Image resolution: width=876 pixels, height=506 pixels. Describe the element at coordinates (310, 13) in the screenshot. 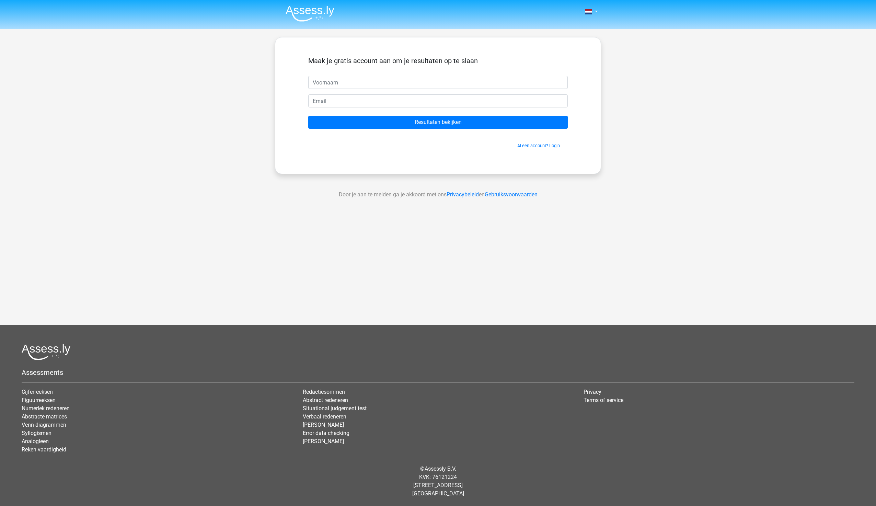

I see `img: Assessly` at that location.